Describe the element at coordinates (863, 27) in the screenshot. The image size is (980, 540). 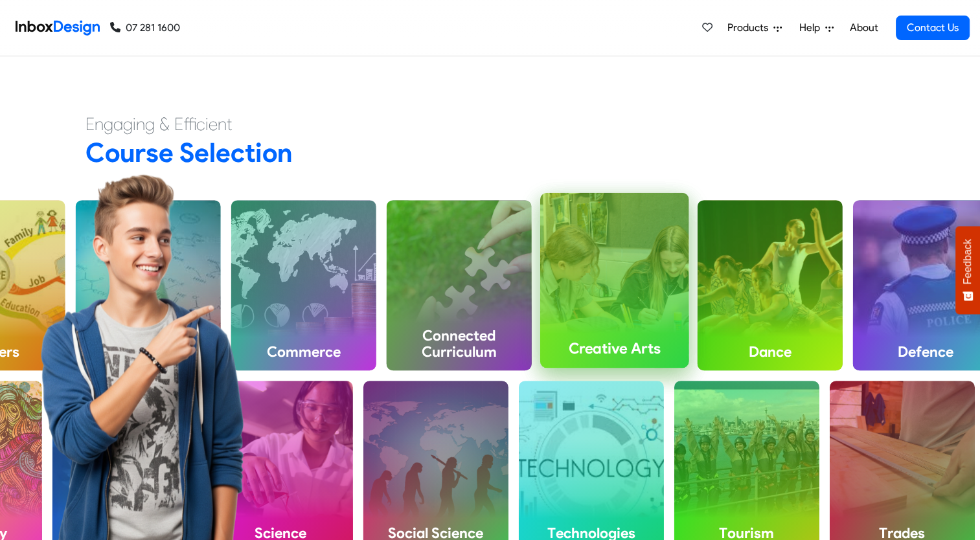
I see `a: About` at that location.